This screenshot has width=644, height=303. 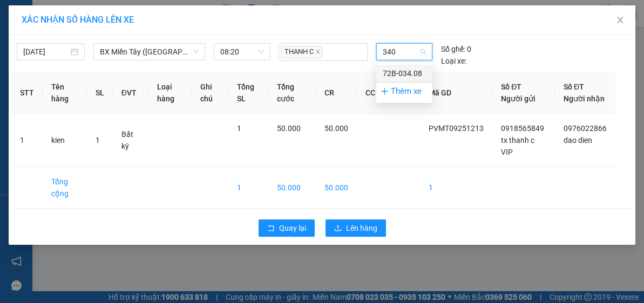 I want to click on span: Loại xe:, so click(x=454, y=61).